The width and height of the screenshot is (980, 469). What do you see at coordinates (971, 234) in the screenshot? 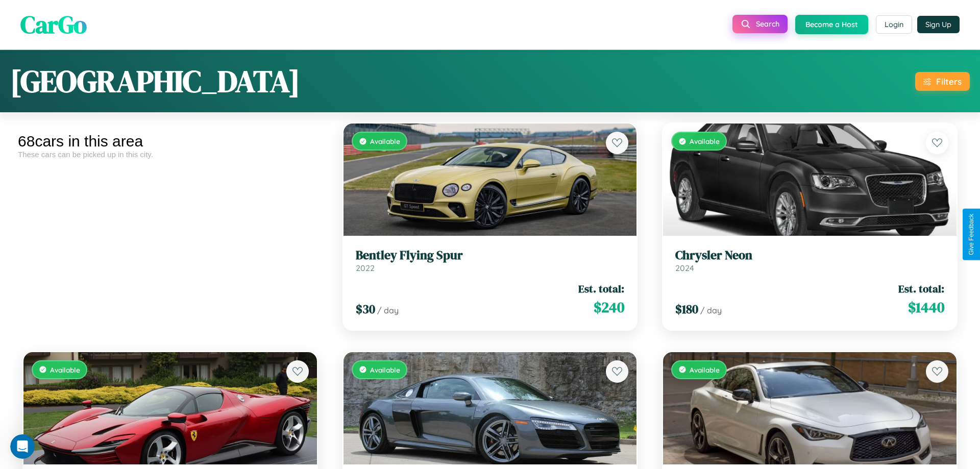
I see `div: Give Feedback` at bounding box center [971, 234].